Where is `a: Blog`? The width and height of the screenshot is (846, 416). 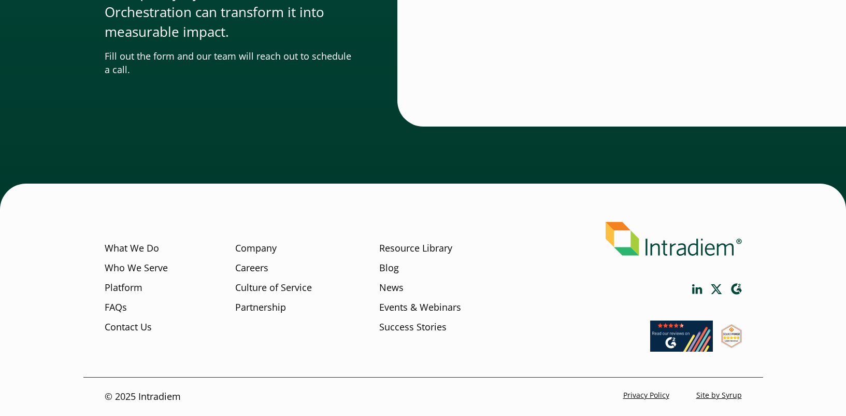
a: Blog is located at coordinates (389, 268).